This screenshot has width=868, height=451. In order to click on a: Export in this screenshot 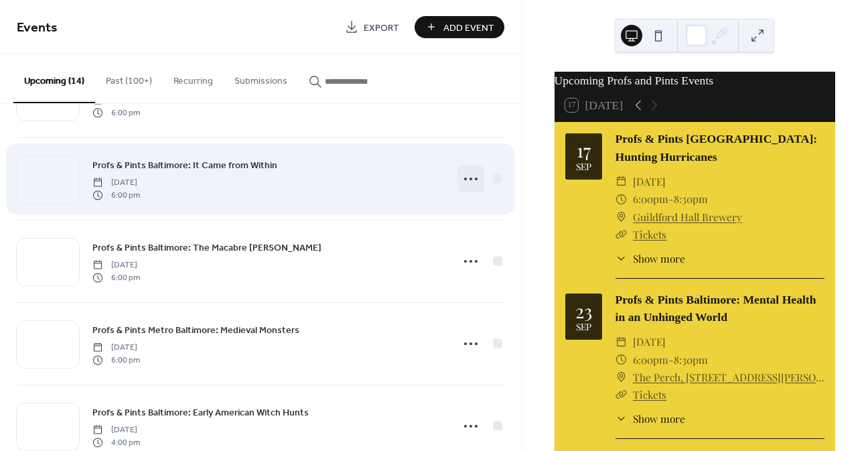, I will do `click(372, 27)`.